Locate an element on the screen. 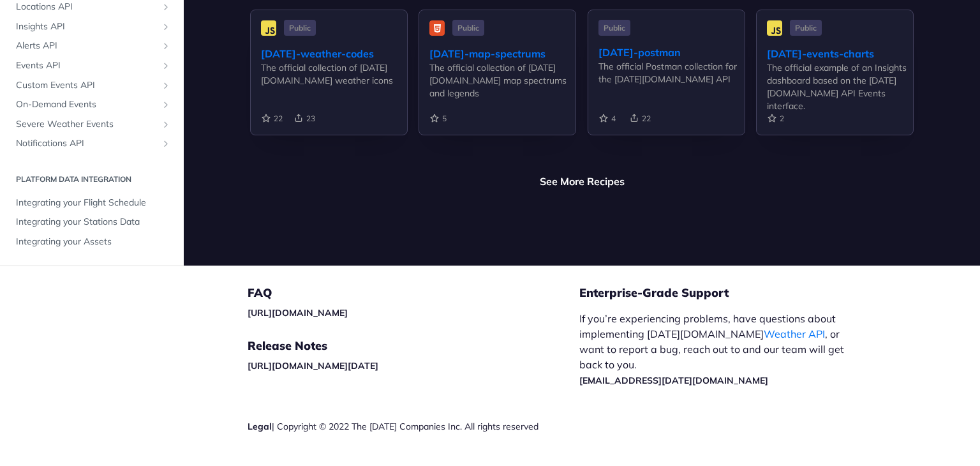 The image size is (980, 466). button: Show subpages for Insights API is located at coordinates (166, 27).